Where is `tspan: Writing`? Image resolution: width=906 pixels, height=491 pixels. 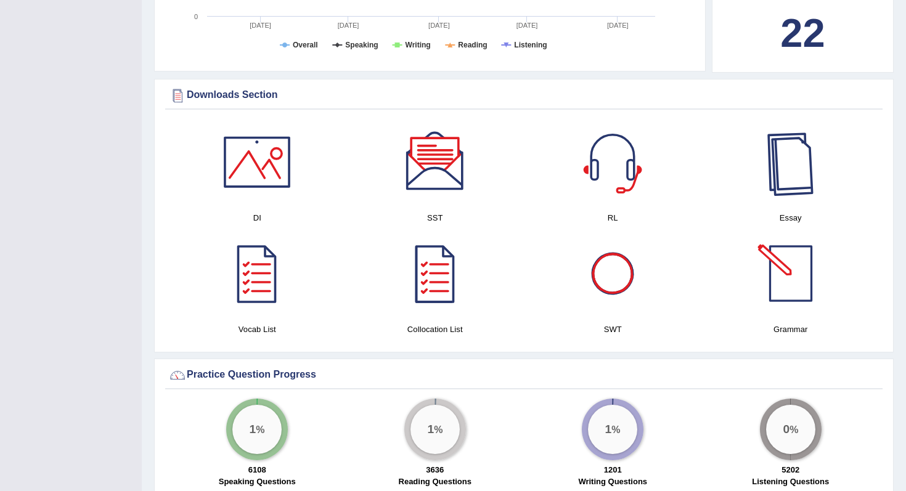 tspan: Writing is located at coordinates (418, 45).